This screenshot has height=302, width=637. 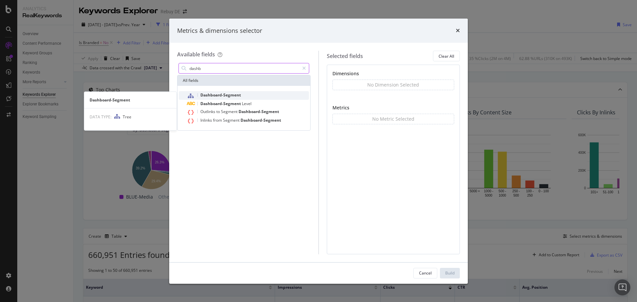 What do you see at coordinates (393, 85) in the screenshot?
I see `div: No Dimension Selected` at bounding box center [393, 85].